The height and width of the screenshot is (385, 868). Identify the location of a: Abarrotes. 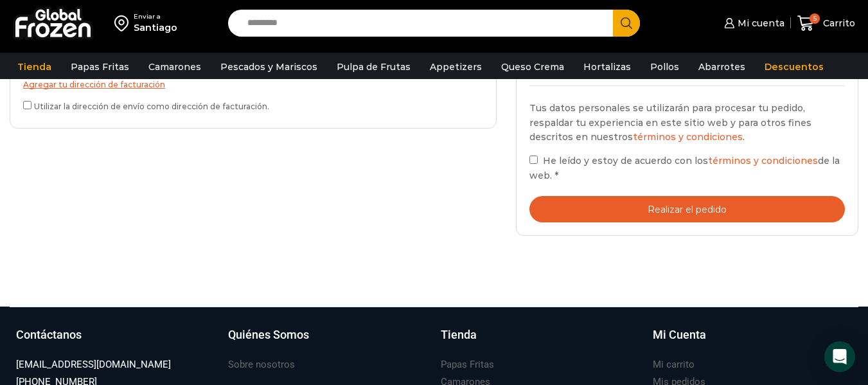
(722, 67).